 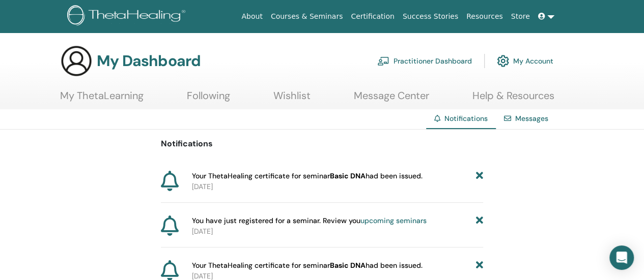 What do you see at coordinates (322, 144) in the screenshot?
I see `p: Notifications` at bounding box center [322, 144].